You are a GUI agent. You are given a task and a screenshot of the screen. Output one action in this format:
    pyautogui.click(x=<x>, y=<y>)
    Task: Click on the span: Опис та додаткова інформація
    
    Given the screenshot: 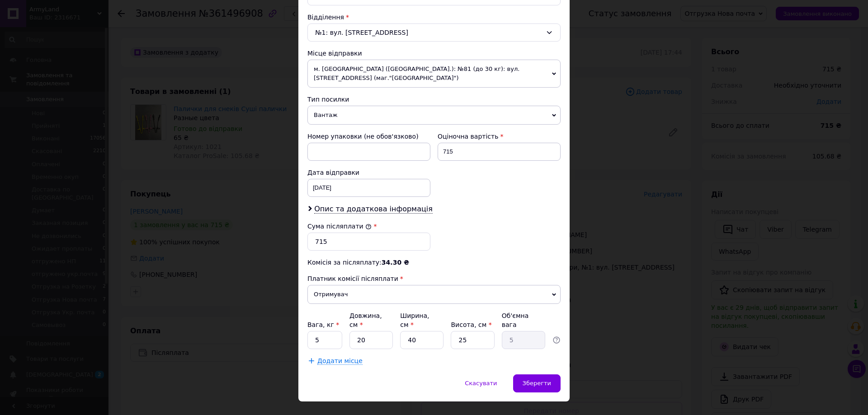 What is the action you would take?
    pyautogui.click(x=373, y=209)
    